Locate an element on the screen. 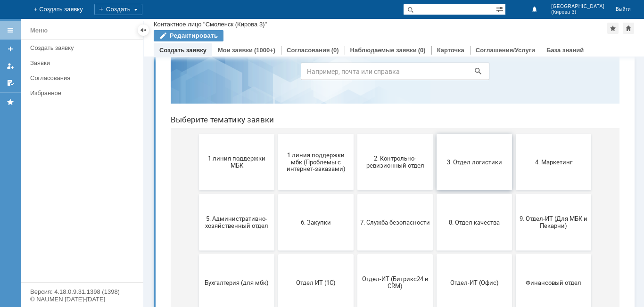 Image resolution: width=644 pixels, height=307 pixels. button: Финансовый отдел is located at coordinates (391, 262).